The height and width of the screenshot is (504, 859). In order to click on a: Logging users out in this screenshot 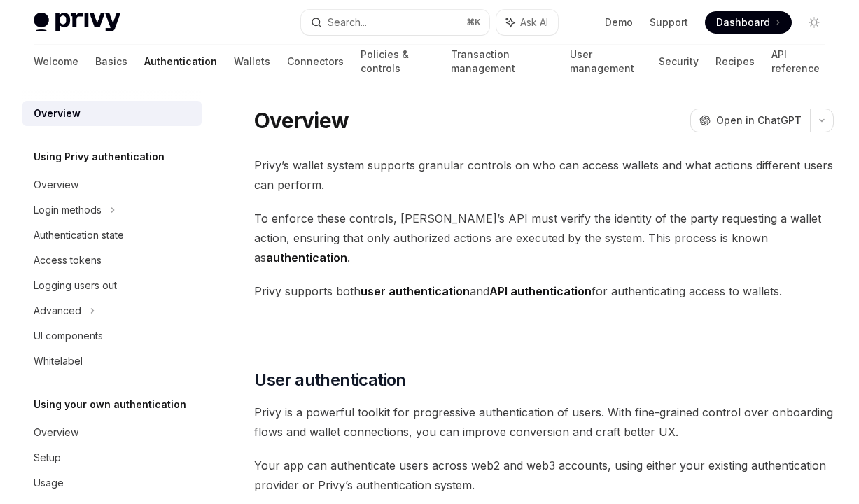, I will do `click(112, 285)`.